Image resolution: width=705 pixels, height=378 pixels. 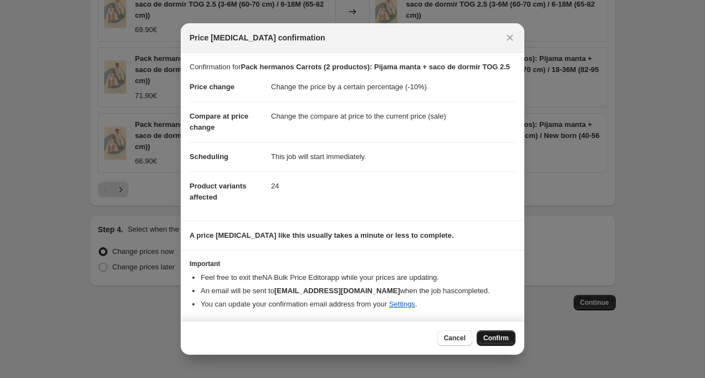 What do you see at coordinates (218, 191) in the screenshot?
I see `span: Product variants affected` at bounding box center [218, 191].